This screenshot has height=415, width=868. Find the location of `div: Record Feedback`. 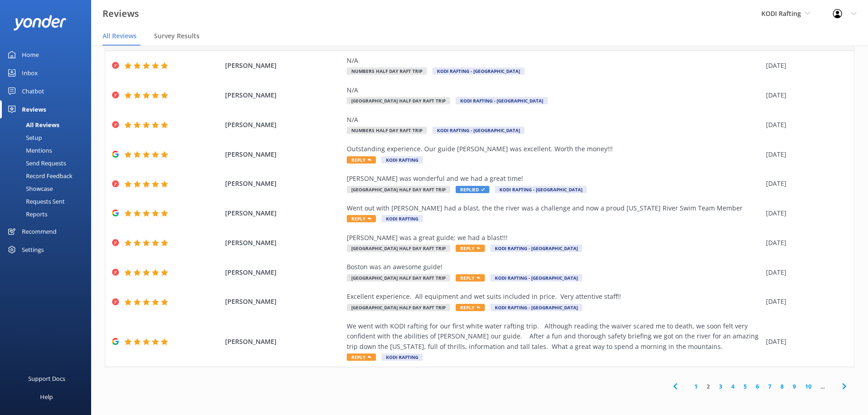

div: Record Feedback is located at coordinates (39, 176).